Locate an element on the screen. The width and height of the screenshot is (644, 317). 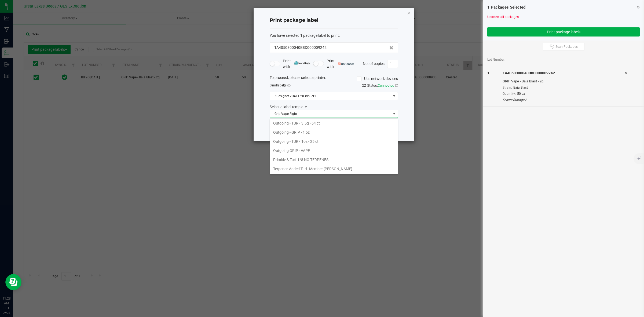
span: Quantity: is located at coordinates (509, 94).